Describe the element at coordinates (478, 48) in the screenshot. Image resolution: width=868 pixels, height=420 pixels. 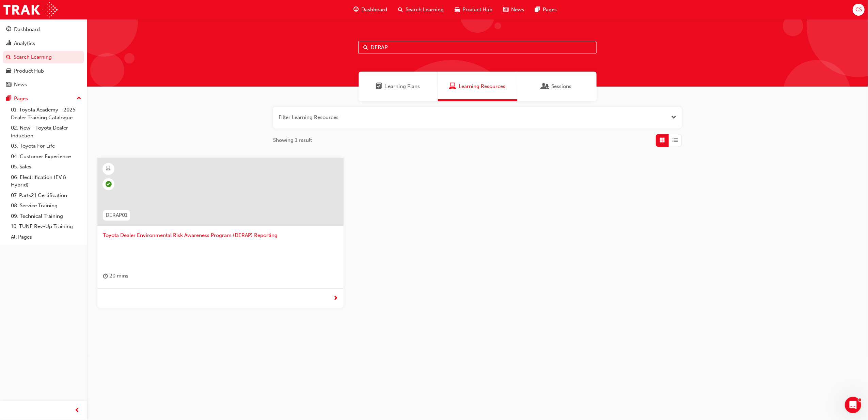
I see `input: Search...` at that location.